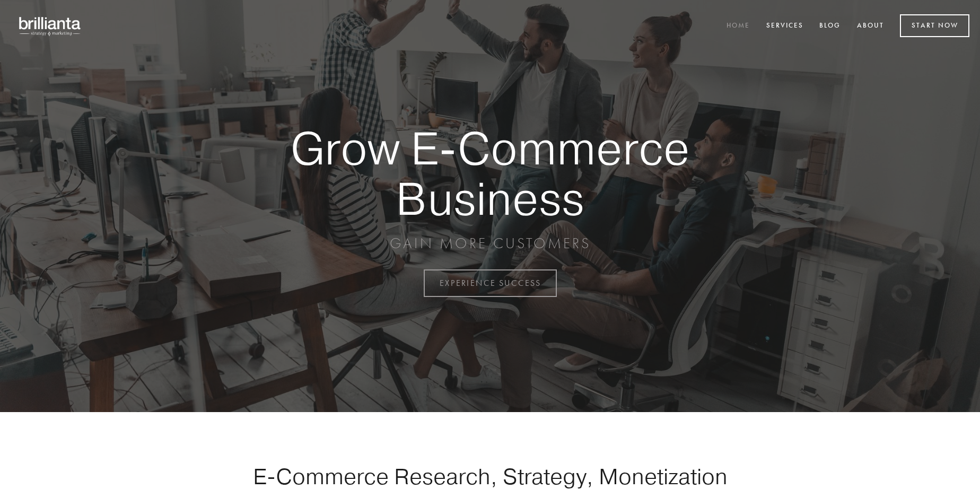 The height and width of the screenshot is (498, 980). Describe the element at coordinates (830, 26) in the screenshot. I see `a: Blog` at that location.